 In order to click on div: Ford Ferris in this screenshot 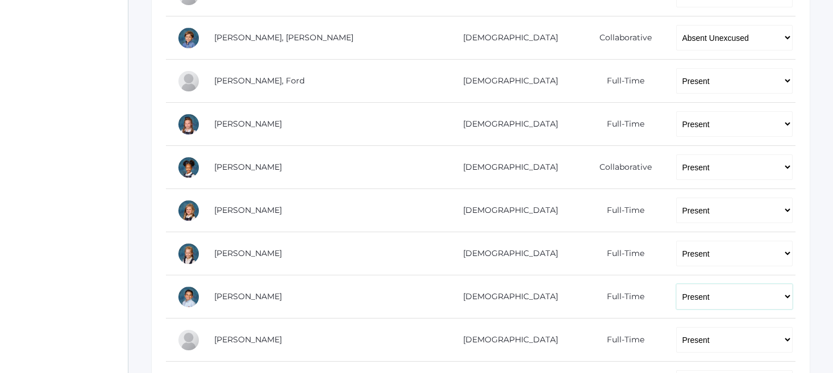, I will do `click(189, 81)`.